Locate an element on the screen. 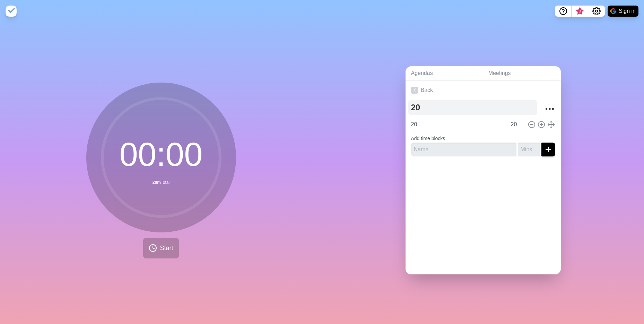 This screenshot has width=644, height=324. a: Back is located at coordinates (483, 90).